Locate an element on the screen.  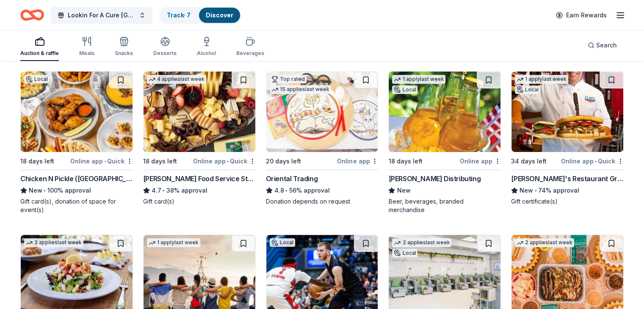
div: Auction & raffle is located at coordinates (39, 54).